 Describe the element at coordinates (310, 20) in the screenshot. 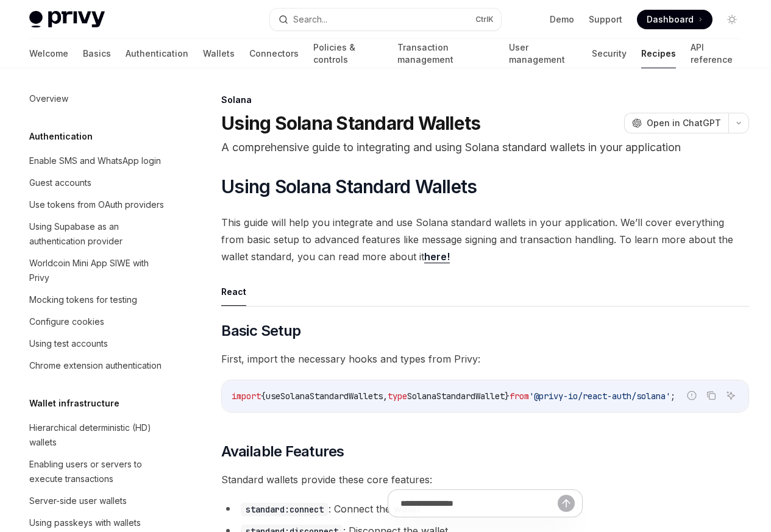

I see `div: Search...` at that location.